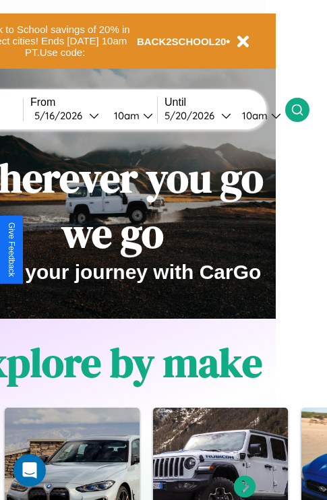 This screenshot has height=500, width=327. What do you see at coordinates (181, 41) in the screenshot?
I see `b: BACK2SCHOOL20` at bounding box center [181, 41].